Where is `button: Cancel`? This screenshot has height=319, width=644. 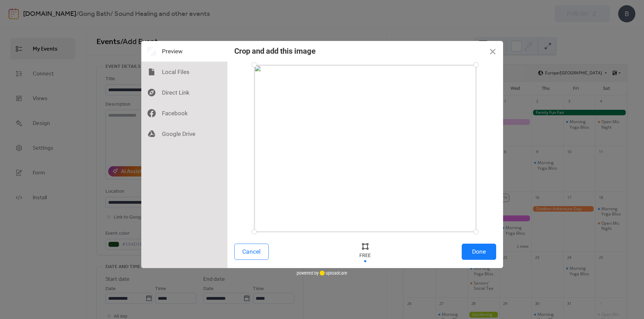
button: Cancel is located at coordinates (252, 252).